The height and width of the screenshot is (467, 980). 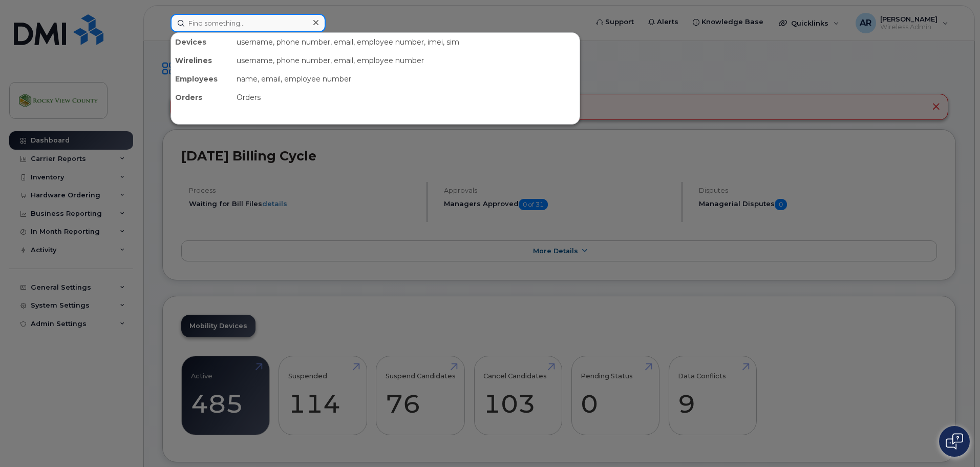 What do you see at coordinates (406, 79) in the screenshot?
I see `div: name, email, employee number` at bounding box center [406, 79].